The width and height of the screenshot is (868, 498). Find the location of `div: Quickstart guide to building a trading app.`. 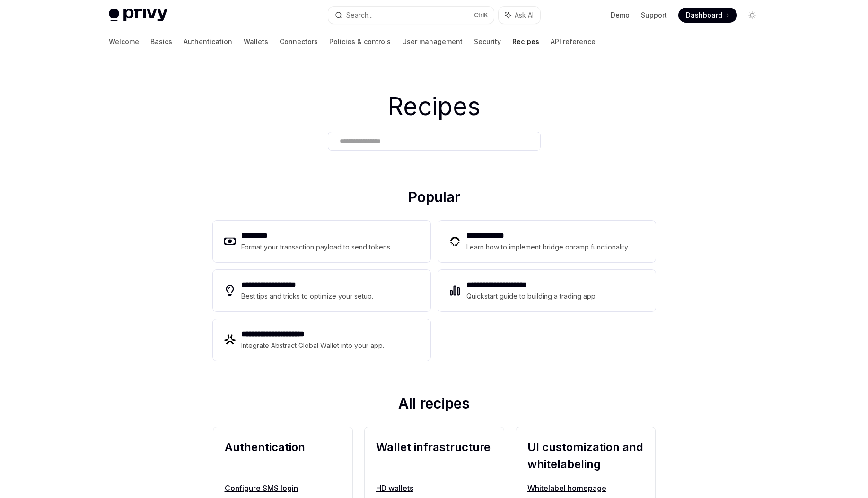

div: Quickstart guide to building a trading app. is located at coordinates (531, 296).